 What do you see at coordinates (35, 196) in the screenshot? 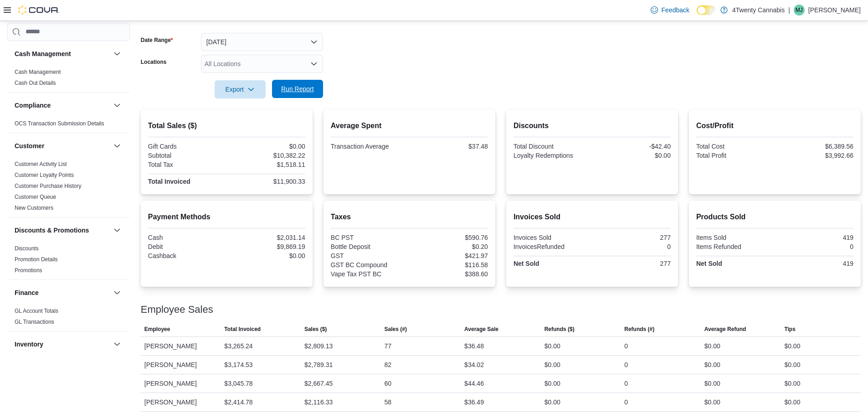
I see `a: Customer Queue` at bounding box center [35, 196].